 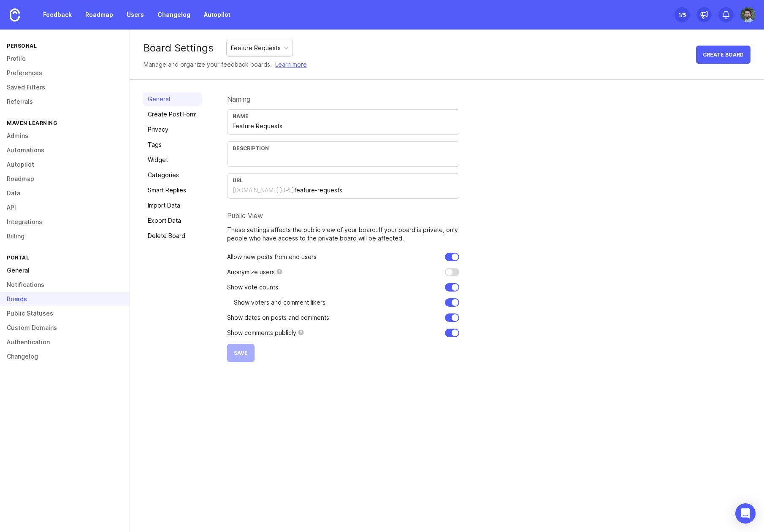 What do you see at coordinates (172, 190) in the screenshot?
I see `a: Smart Replies` at bounding box center [172, 190].